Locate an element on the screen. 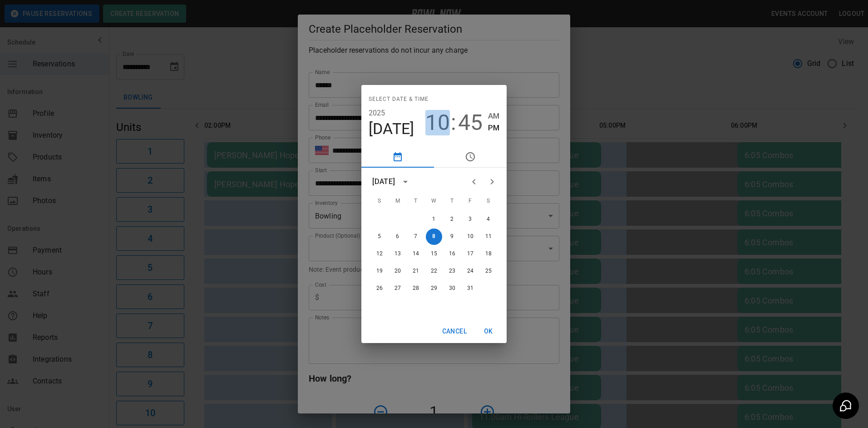 This screenshot has width=868, height=428. span: AM is located at coordinates (494, 115).